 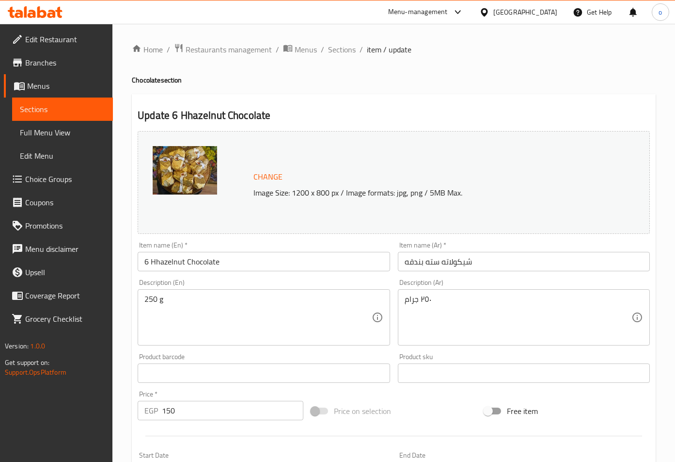 What do you see at coordinates (65, 272) in the screenshot?
I see `span: Upsell` at bounding box center [65, 272].